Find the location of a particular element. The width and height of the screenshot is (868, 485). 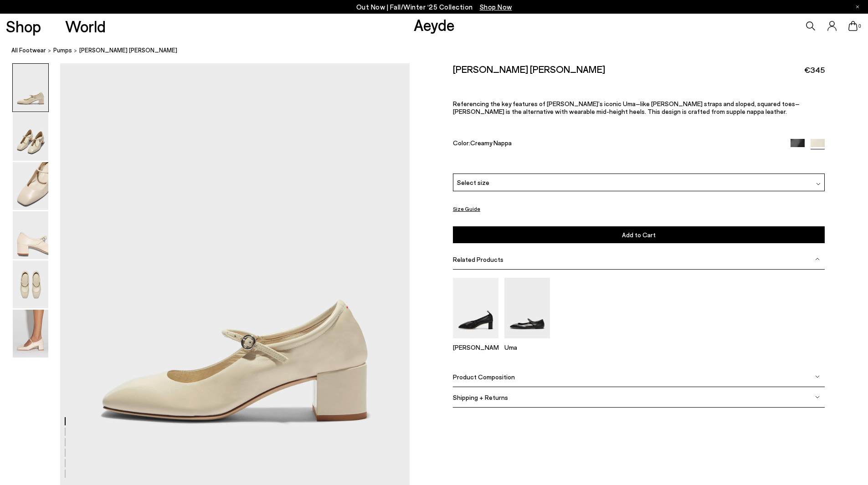

img: Aline Leather Mary-Jane Pumps - Image 4 is located at coordinates (30, 235).